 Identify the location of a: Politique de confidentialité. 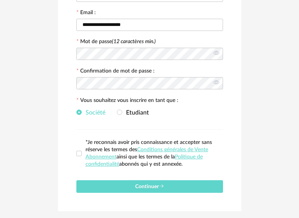
(144, 160).